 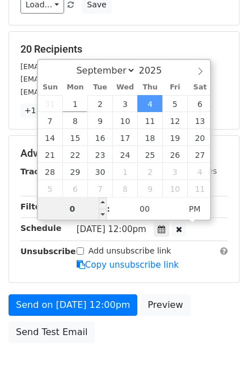 What do you see at coordinates (175, 121) in the screenshot?
I see `span: September 12, 2025` at bounding box center [175, 121].